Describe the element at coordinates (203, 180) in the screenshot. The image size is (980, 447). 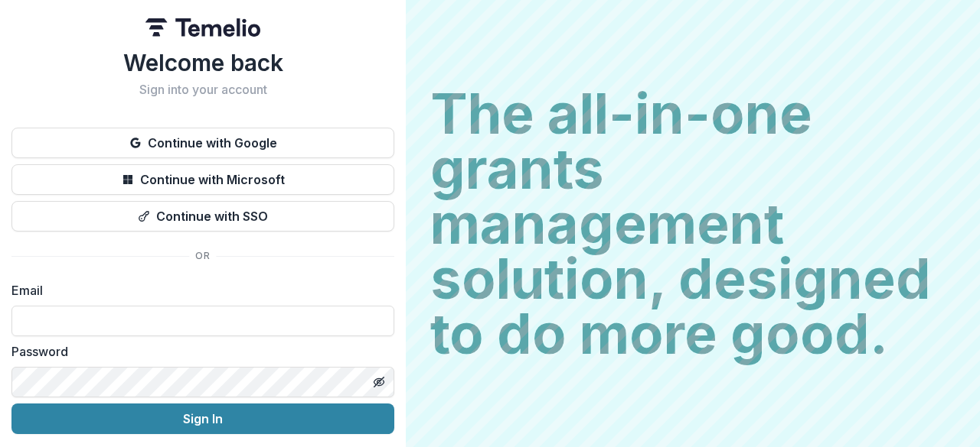
I see `button: Continue with Microsoft` at that location.